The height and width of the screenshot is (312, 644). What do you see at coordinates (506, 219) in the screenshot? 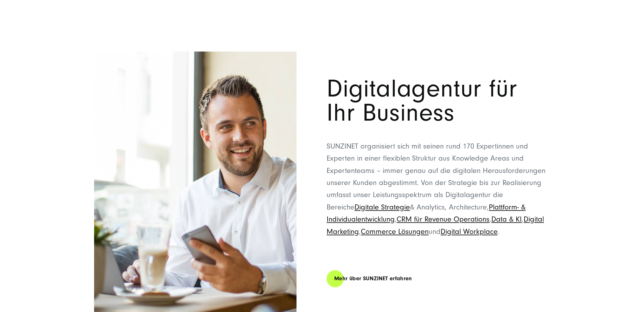
I see `a: Data & KI` at bounding box center [506, 219].